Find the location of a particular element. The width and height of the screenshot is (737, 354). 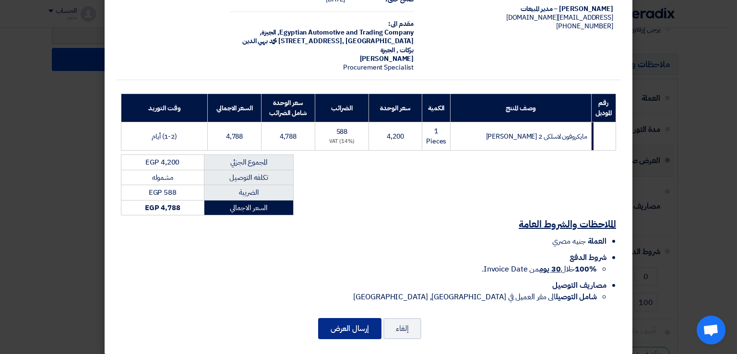

u: 30 يوم is located at coordinates (550, 269).